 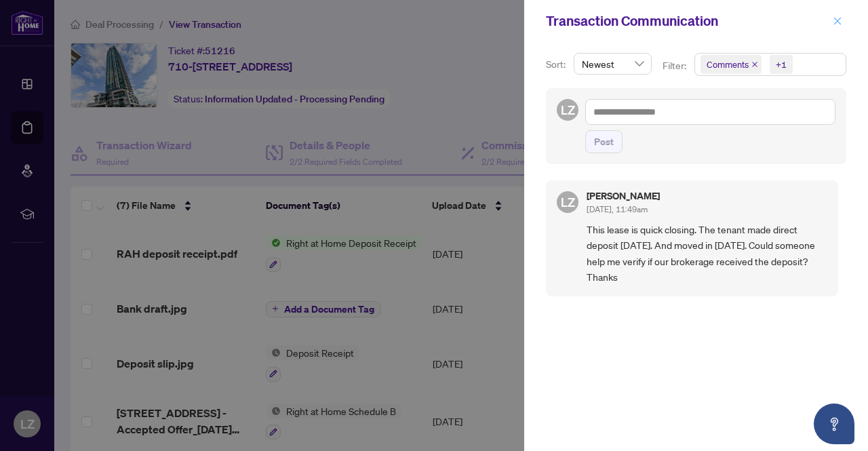 What do you see at coordinates (687, 21) in the screenshot?
I see `div: Transaction Communication` at bounding box center [687, 21].